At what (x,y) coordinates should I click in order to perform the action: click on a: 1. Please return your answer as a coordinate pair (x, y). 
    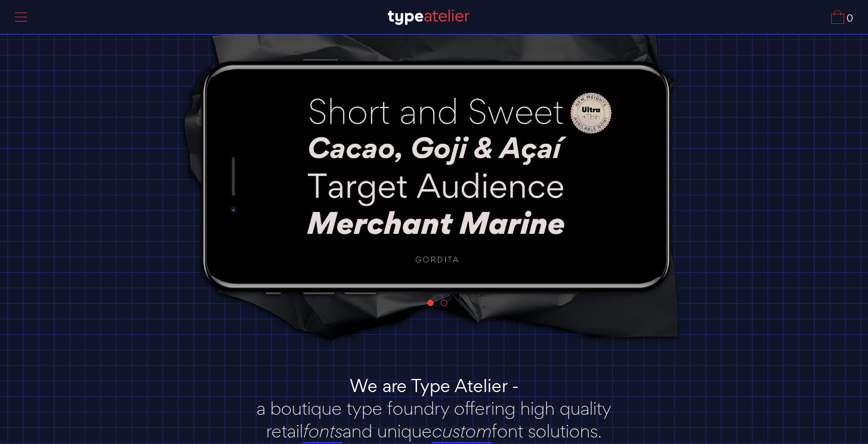
    Looking at the image, I should click on (430, 303).